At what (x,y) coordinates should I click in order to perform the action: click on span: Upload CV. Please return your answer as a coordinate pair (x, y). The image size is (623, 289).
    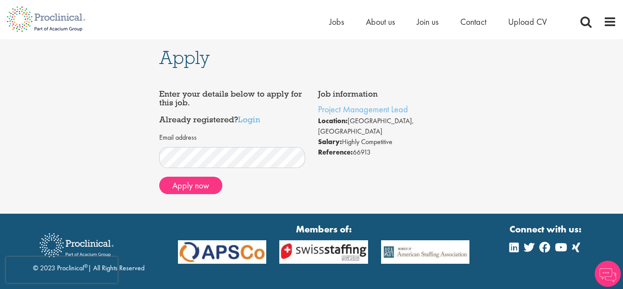
    Looking at the image, I should click on (527, 22).